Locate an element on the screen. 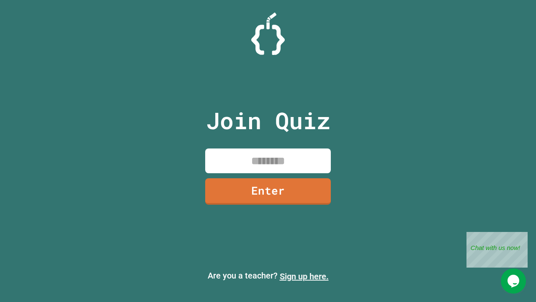  p: Chat with us now! is located at coordinates (29, 16).